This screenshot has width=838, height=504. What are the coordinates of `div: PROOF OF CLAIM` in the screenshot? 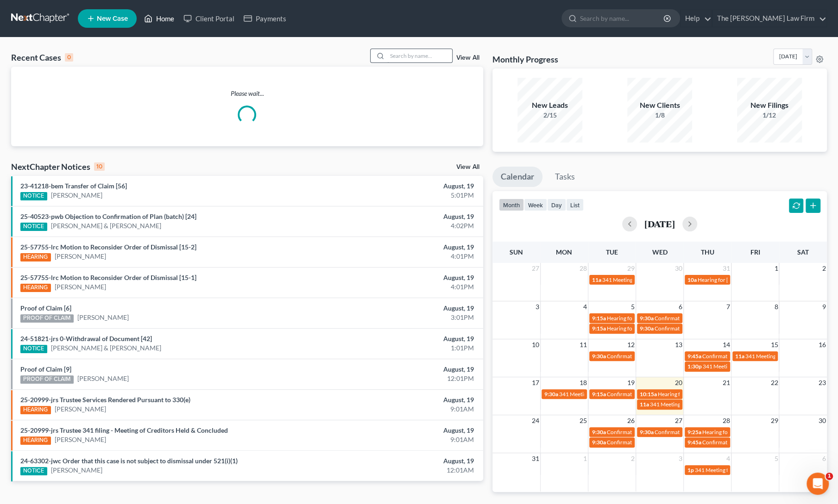 It's located at (47, 380).